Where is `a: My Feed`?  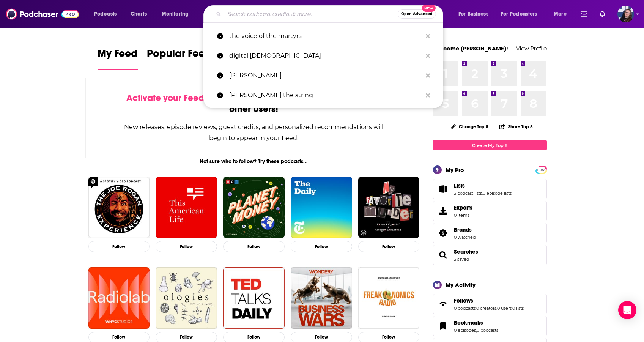 a: My Feed is located at coordinates (117, 59).